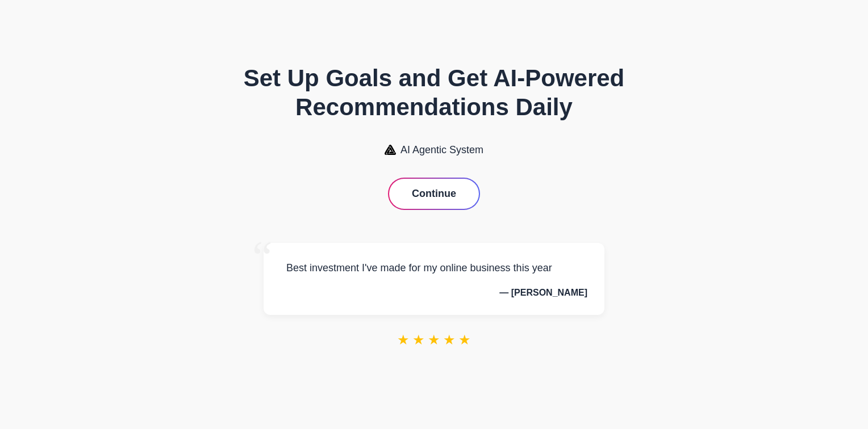 The image size is (868, 429). I want to click on h1: Set Up Goals and Get AI-Powered Recommendations Daily, so click(434, 92).